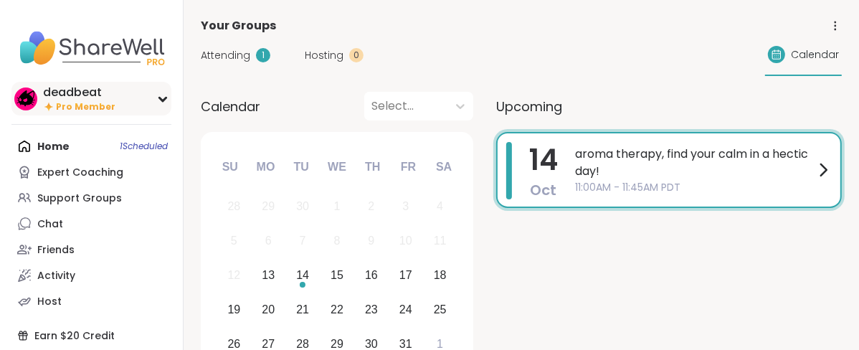 The width and height of the screenshot is (859, 350). I want to click on div: Not available Friday, October 3rd, 2025, so click(405, 207).